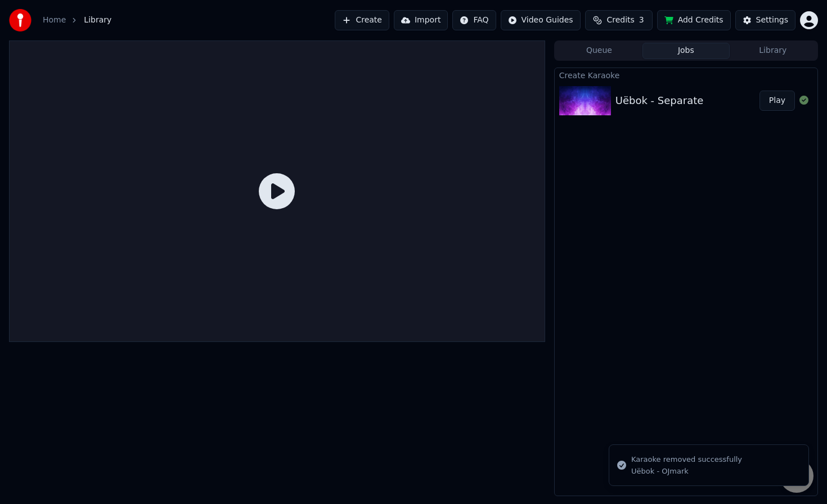  Describe the element at coordinates (619, 20) in the screenshot. I see `button: Credits3` at that location.